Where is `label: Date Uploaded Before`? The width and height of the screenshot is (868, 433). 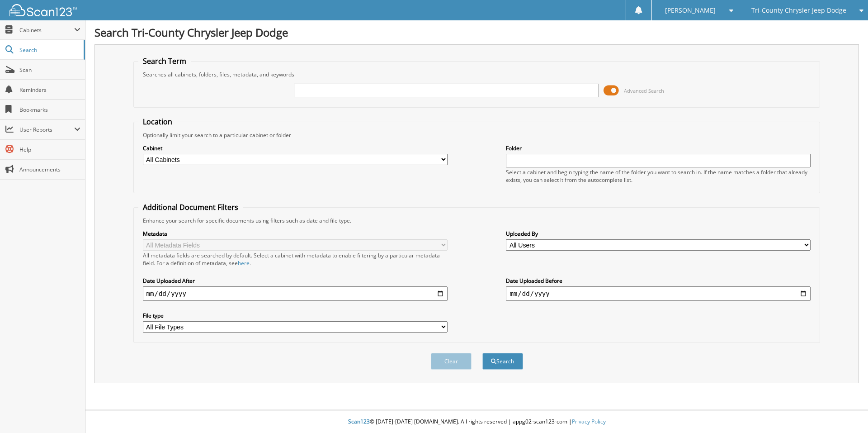 label: Date Uploaded Before is located at coordinates (659, 280).